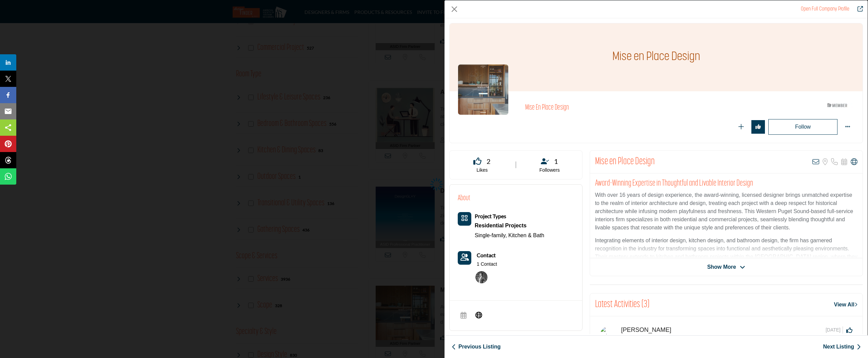  Describe the element at coordinates (847, 127) in the screenshot. I see `button: More Options` at that location.